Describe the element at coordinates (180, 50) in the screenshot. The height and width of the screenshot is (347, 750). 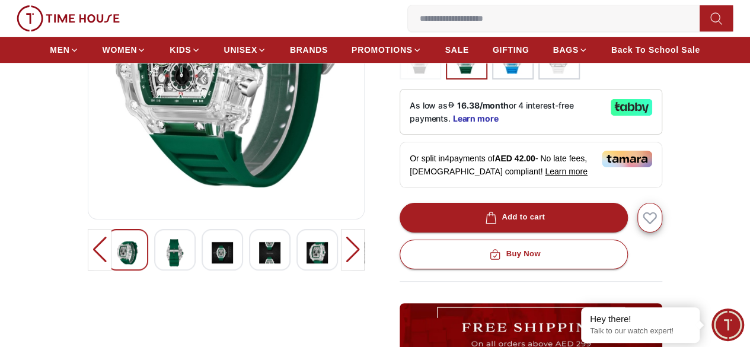
I see `span: KIDS` at that location.